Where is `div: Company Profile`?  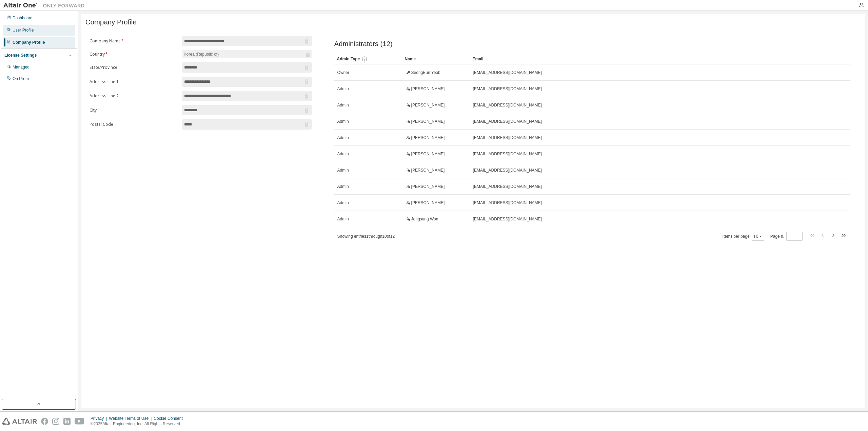 div: Company Profile is located at coordinates (28, 42).